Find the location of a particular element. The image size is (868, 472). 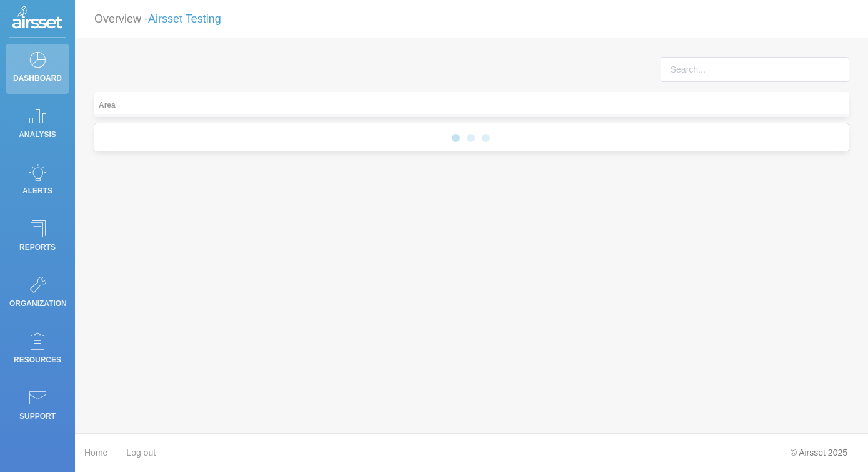

p: Overview - is located at coordinates (158, 19).